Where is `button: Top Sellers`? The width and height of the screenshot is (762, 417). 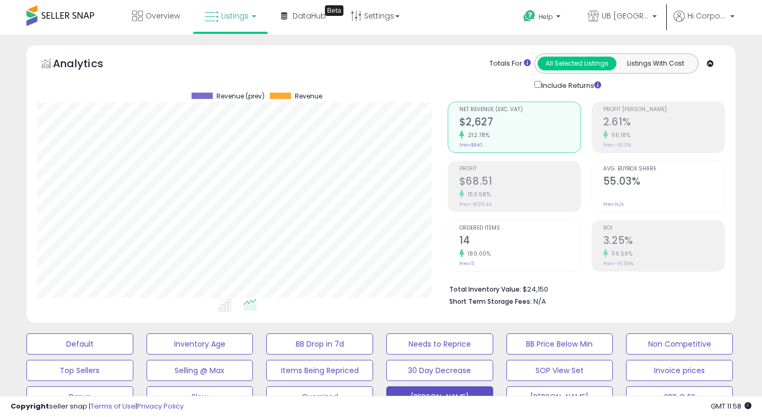 button: Top Sellers is located at coordinates (80, 371).